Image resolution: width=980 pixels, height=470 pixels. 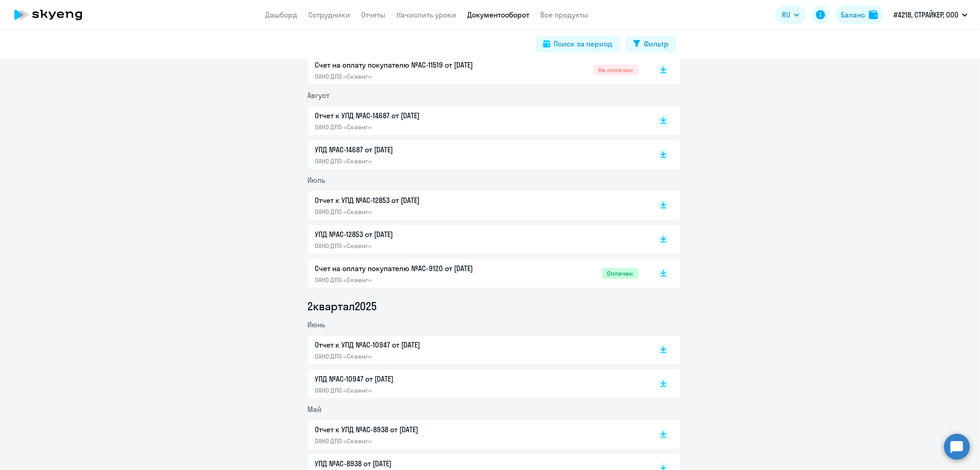 I want to click on li: 2 квартал 2025, so click(x=494, y=306).